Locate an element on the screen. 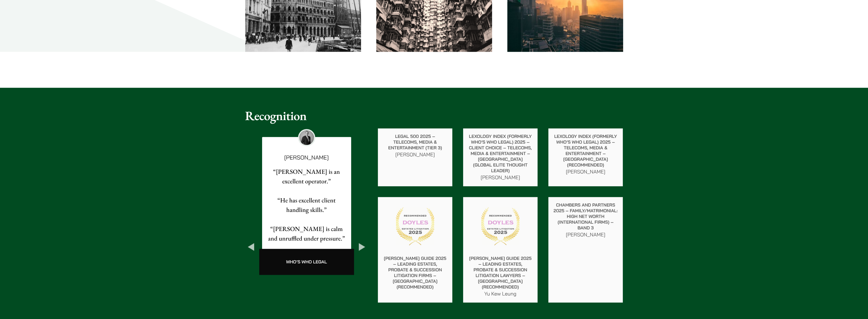 This screenshot has width=868, height=319. p: Lexology Index (formerly Who’s Who Legal) 2025 – Client Choice – Telecoms, Media & Entertainment ... is located at coordinates (501, 153).